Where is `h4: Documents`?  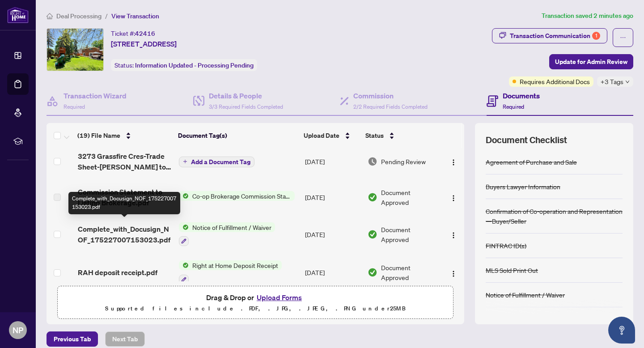 h4: Documents is located at coordinates (521, 95).